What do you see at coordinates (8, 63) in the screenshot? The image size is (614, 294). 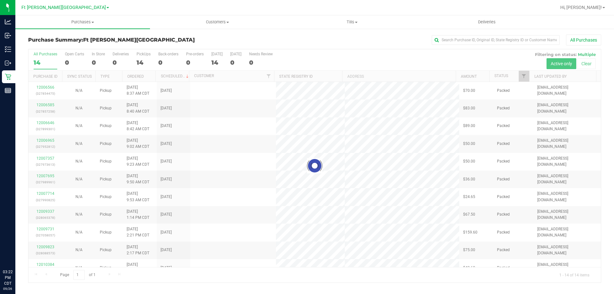 I see `inline-svg: Outbound` at bounding box center [8, 63].